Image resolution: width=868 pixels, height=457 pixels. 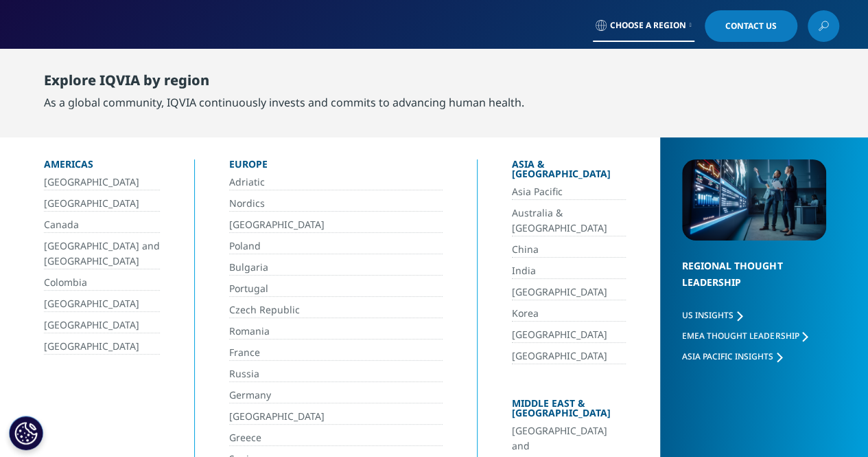 What do you see at coordinates (712, 315) in the screenshot?
I see `a: US Insights` at bounding box center [712, 315].